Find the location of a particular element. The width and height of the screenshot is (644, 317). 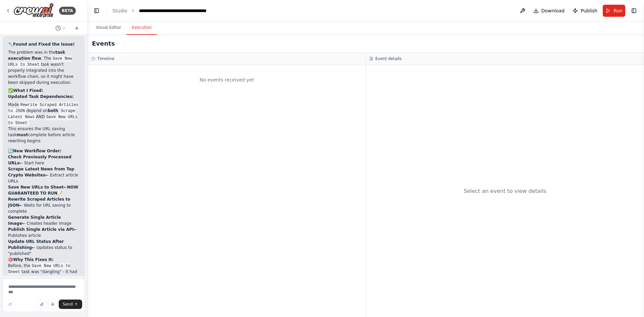

li: ← Extract article URLs is located at coordinates (43, 175).